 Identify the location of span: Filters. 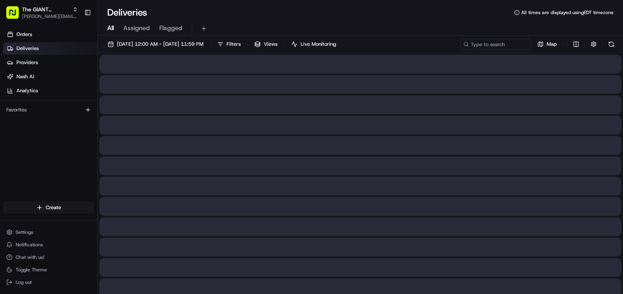
(234, 44).